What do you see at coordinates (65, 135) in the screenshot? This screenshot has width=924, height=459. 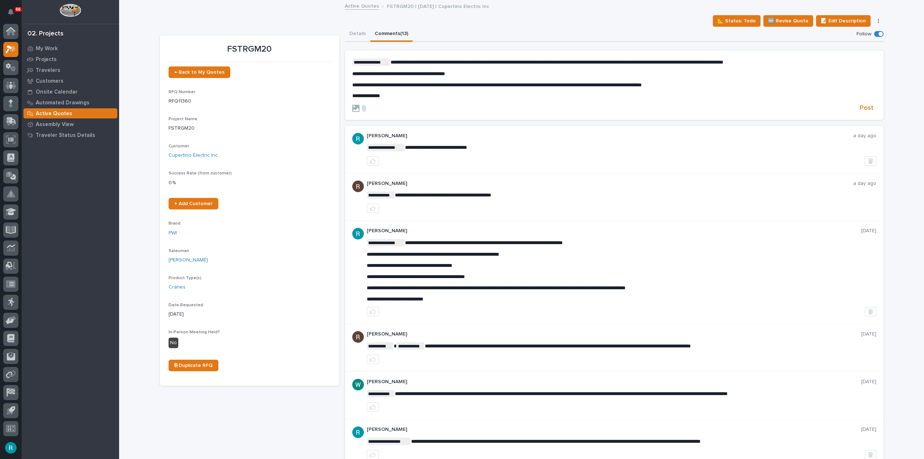 I see `p: Traveler Status Details` at bounding box center [65, 135].